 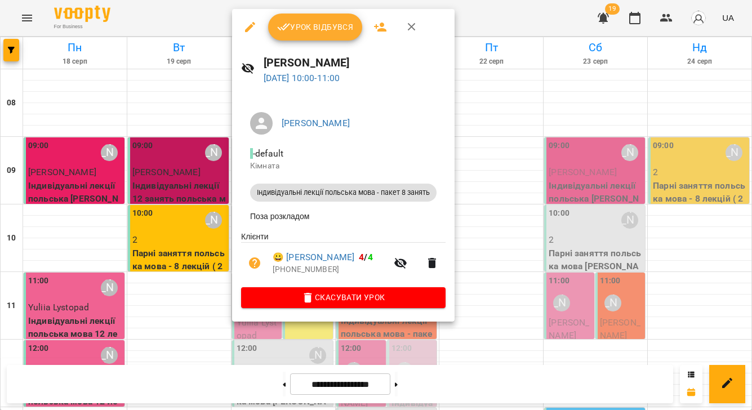 I want to click on p: Кімната, so click(x=343, y=166).